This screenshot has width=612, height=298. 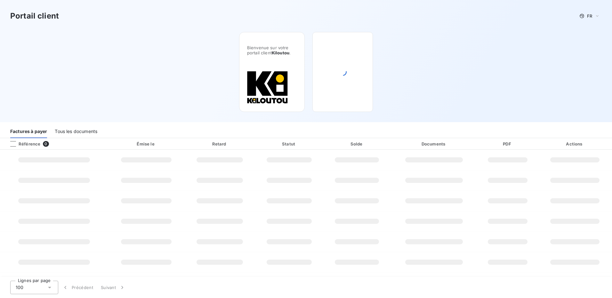 What do you see at coordinates (46, 144) in the screenshot?
I see `span: 0` at bounding box center [46, 144].